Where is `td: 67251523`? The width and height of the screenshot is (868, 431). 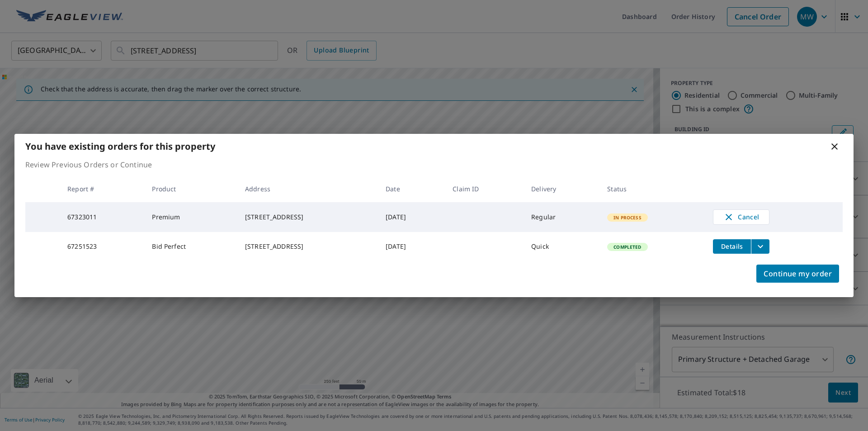
td: 67251523 is located at coordinates (102, 246).